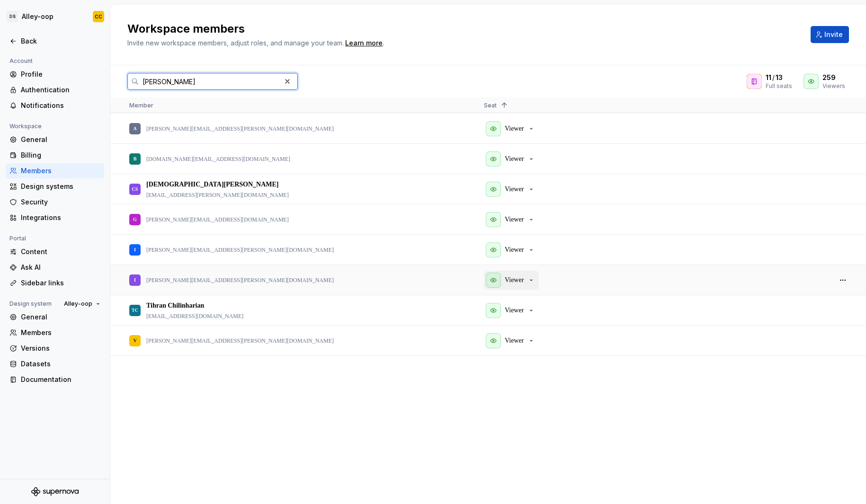  Describe the element at coordinates (210, 81) in the screenshot. I see `input: Search in workspace members...` at that location.